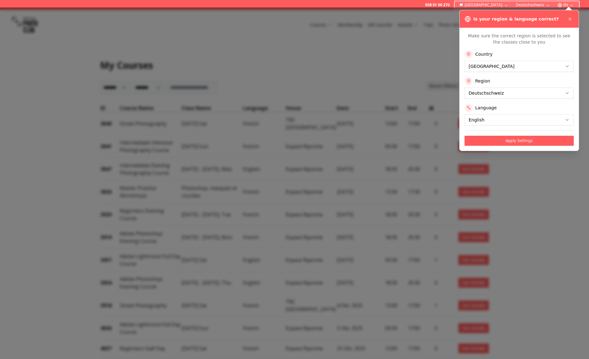 The width and height of the screenshot is (589, 359). What do you see at coordinates (485, 108) in the screenshot?
I see `label: Language` at bounding box center [485, 108].